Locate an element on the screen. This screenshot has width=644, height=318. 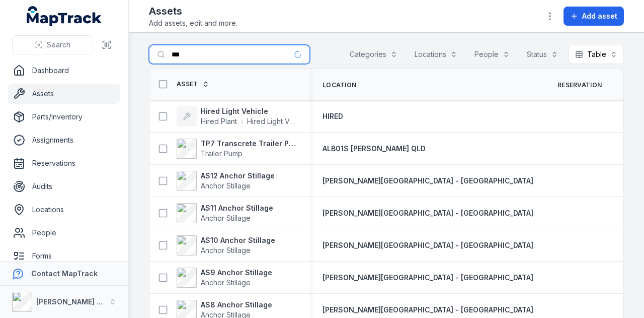
a: AS9 Anchor StillageAnchor Stillage is located at coordinates (224, 278).